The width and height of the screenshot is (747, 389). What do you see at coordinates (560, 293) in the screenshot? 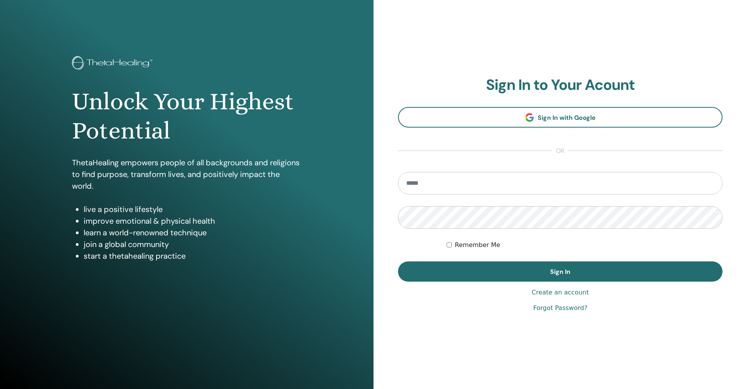
I see `a: Create an account` at bounding box center [560, 293].